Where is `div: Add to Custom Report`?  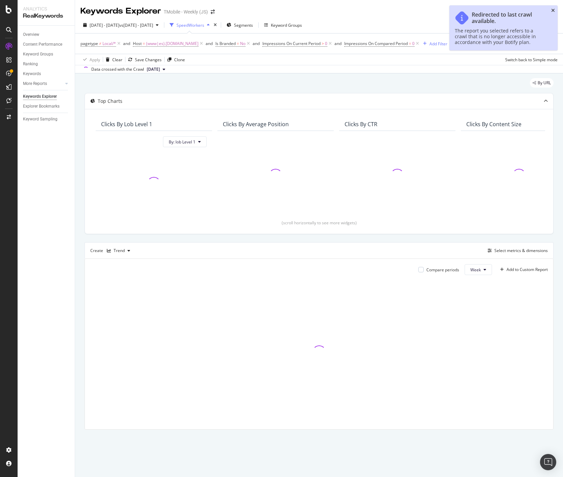 div: Add to Custom Report is located at coordinates (527, 269).